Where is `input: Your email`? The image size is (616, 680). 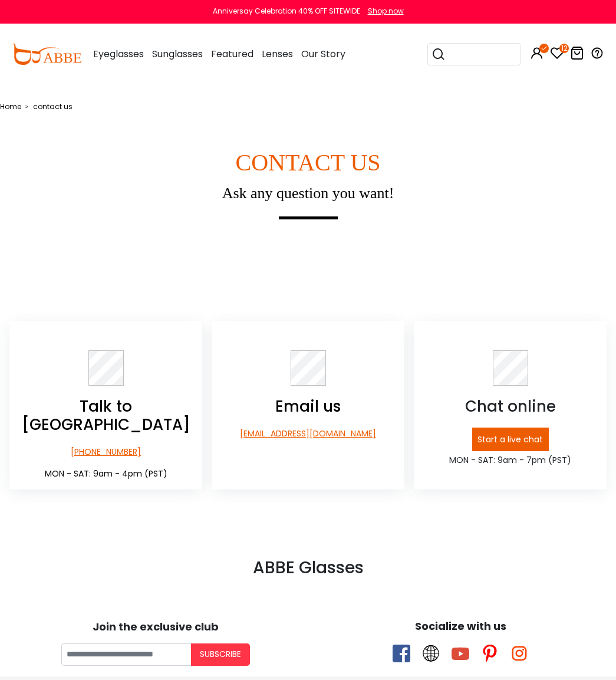
input: Your email is located at coordinates (126, 654).